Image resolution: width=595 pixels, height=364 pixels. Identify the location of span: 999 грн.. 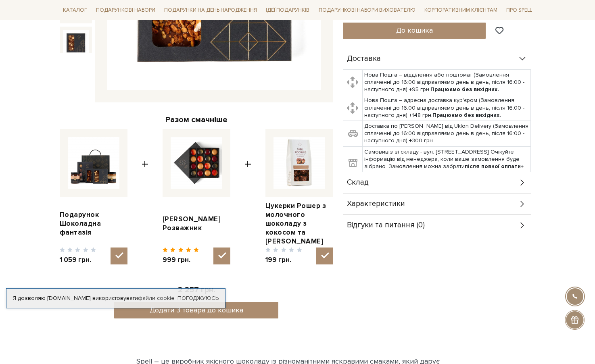
(181, 260).